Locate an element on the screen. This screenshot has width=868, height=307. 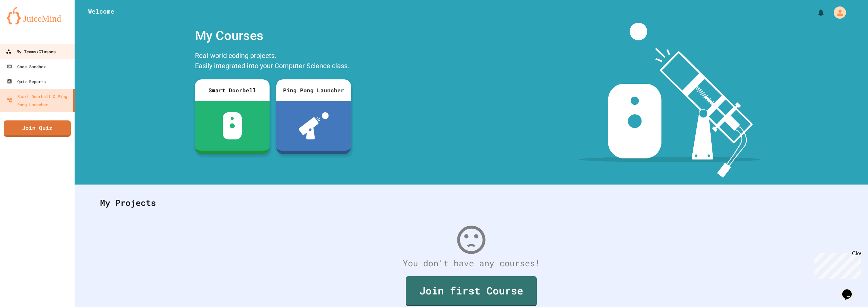
div: You don't have any courses! is located at coordinates (471, 264).